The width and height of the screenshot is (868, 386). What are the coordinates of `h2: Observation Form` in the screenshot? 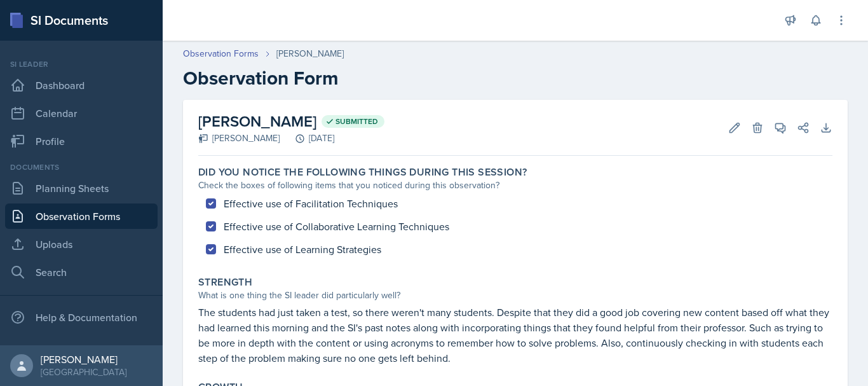 It's located at (515, 78).